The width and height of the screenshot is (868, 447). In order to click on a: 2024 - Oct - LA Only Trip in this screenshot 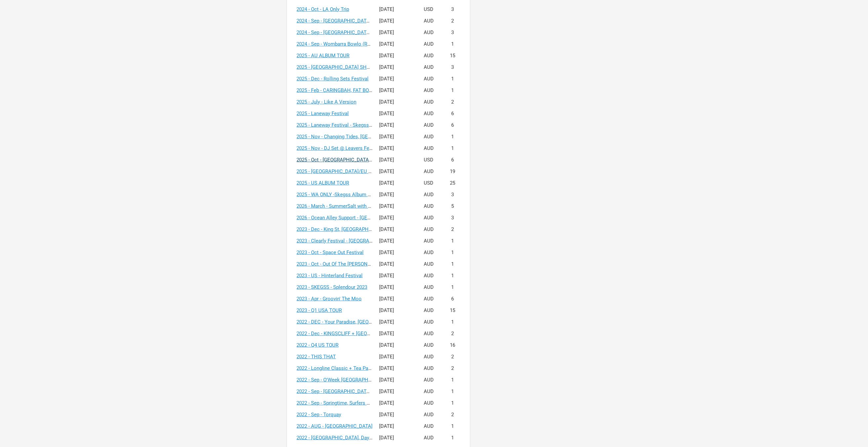, I will do `click(323, 9)`.